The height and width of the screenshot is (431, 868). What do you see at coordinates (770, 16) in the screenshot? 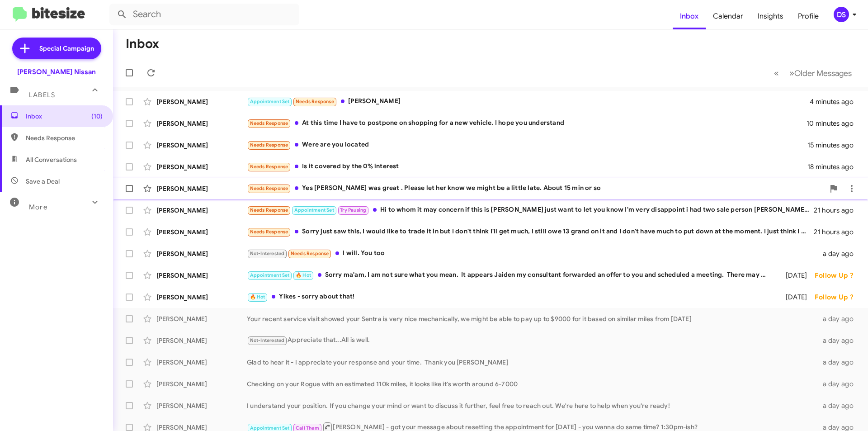
I see `span: Insights` at bounding box center [770, 16].